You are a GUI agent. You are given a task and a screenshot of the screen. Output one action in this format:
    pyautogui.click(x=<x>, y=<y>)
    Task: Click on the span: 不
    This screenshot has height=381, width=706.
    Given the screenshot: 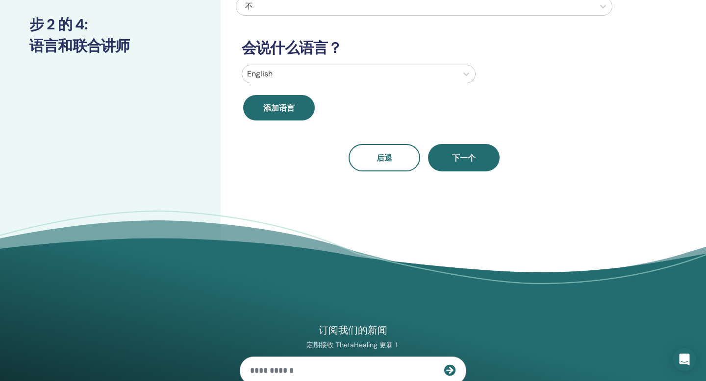 What is the action you would take?
    pyautogui.click(x=249, y=6)
    